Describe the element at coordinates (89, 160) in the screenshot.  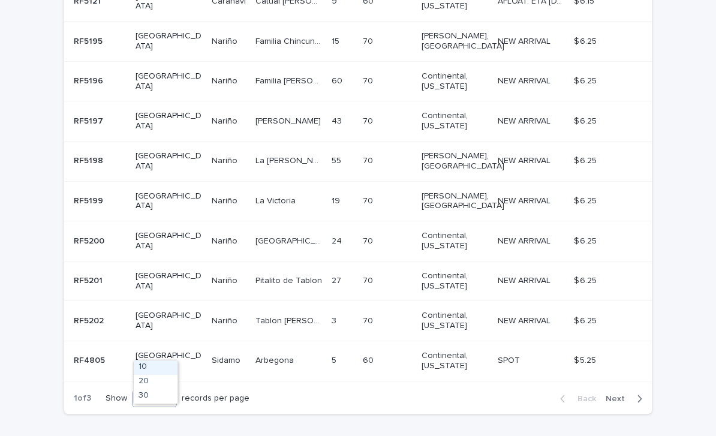
I see `p: RF5198` at that location.